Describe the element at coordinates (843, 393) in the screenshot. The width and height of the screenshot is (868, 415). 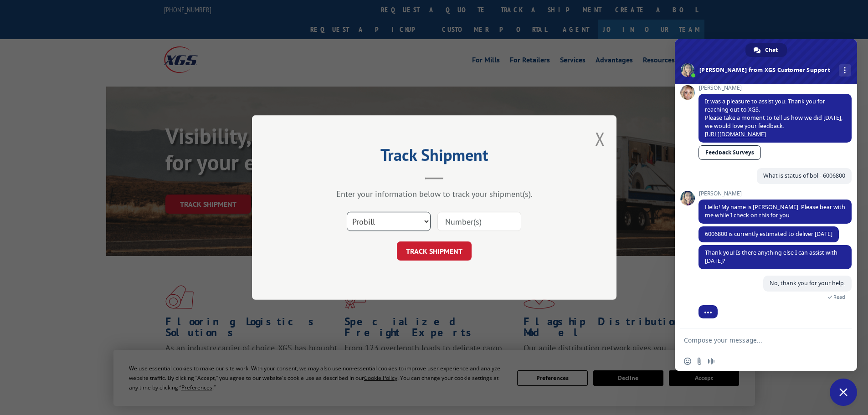
I see `div: Close chat` at that location.